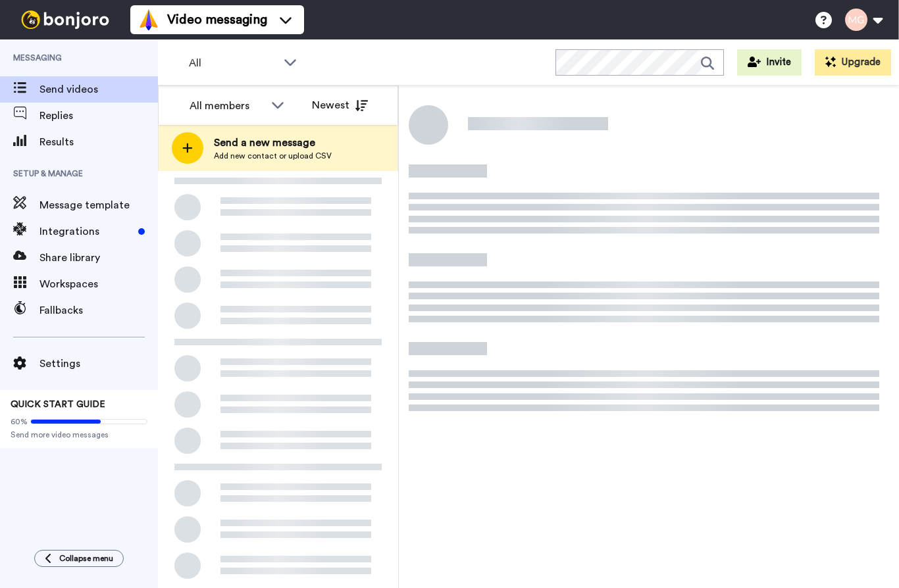 This screenshot has height=588, width=899. What do you see at coordinates (98, 89) in the screenshot?
I see `span: Send videos` at bounding box center [98, 89].